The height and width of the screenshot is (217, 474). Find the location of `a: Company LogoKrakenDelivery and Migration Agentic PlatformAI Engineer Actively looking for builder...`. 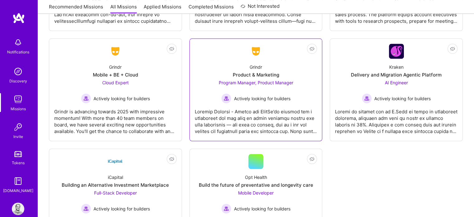

a: Company LogoKrakenDelivery and Migration Agentic PlatformAI Engineer Actively looking for builder... is located at coordinates (396, 90).